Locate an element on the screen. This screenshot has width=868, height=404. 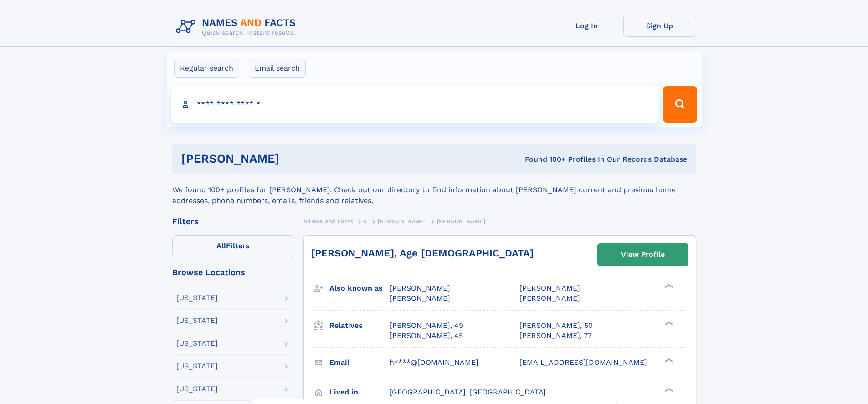
a: C is located at coordinates (366, 221).